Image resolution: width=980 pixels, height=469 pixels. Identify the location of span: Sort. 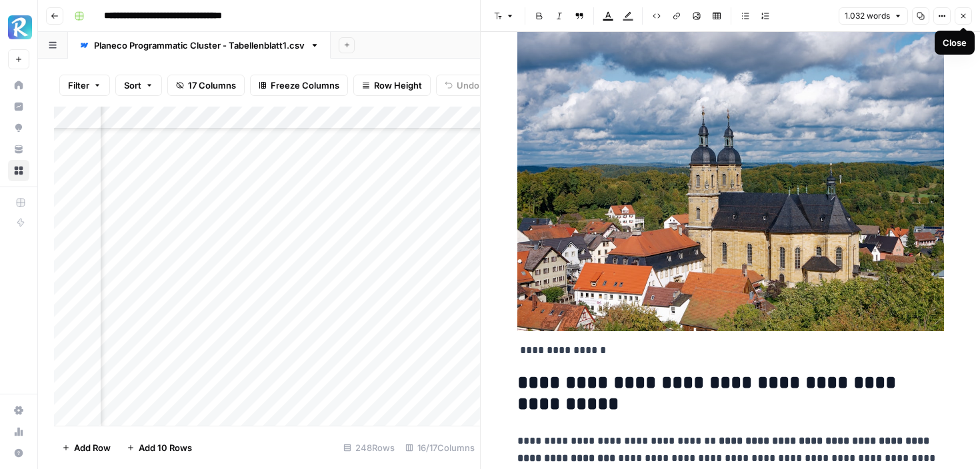
(133, 85).